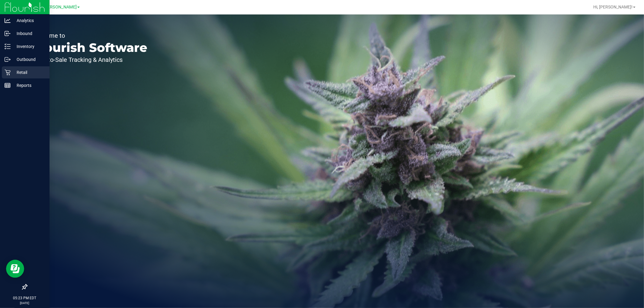  What do you see at coordinates (29, 72) in the screenshot?
I see `p: Retail` at bounding box center [29, 72].